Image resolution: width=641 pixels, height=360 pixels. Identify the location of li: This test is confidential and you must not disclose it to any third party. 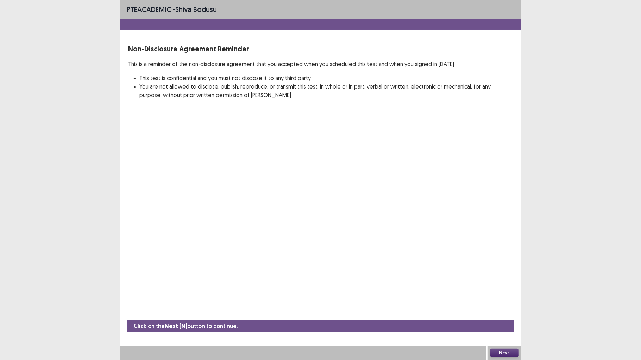
(326, 78).